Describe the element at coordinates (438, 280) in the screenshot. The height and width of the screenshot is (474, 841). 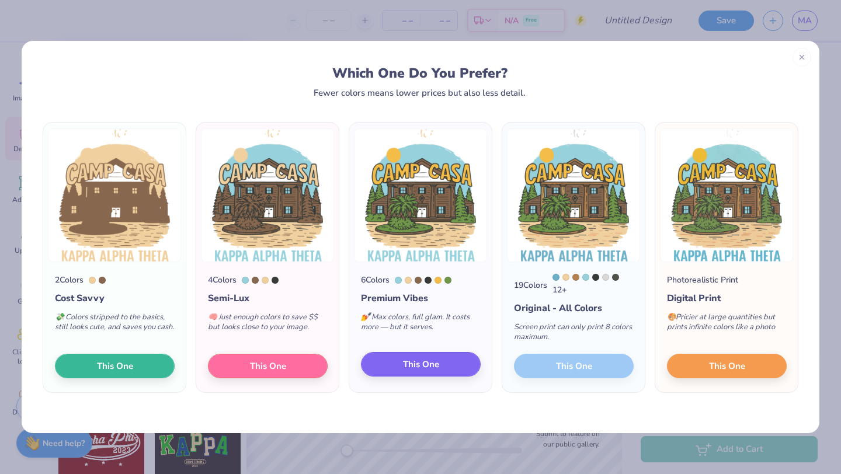
I see `div: 142 C` at that location.